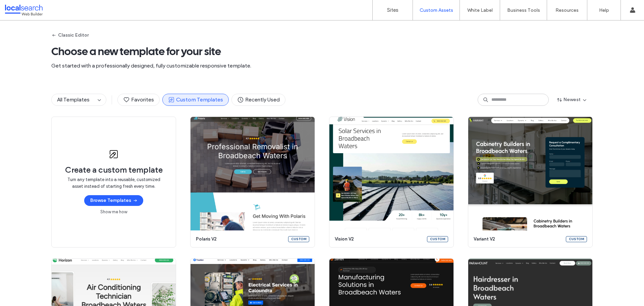 Image resolution: width=644 pixels, height=306 pixels. Describe the element at coordinates (114, 183) in the screenshot. I see `span: Turn any template into a reusable, customized asset instead of starting fresh every time.` at that location.